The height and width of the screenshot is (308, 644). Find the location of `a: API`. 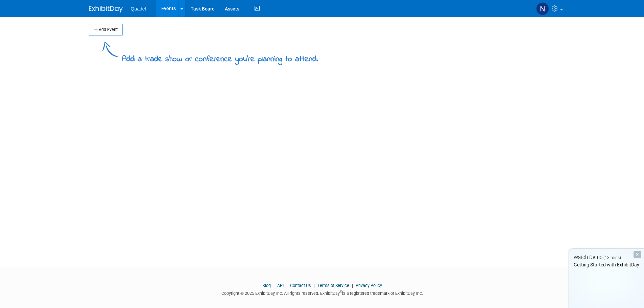

a: API is located at coordinates (280, 286).